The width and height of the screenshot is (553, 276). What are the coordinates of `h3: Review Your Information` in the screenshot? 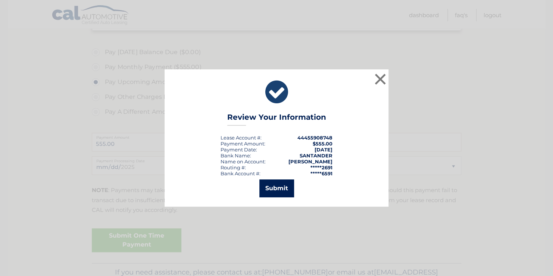 It's located at (276, 119).